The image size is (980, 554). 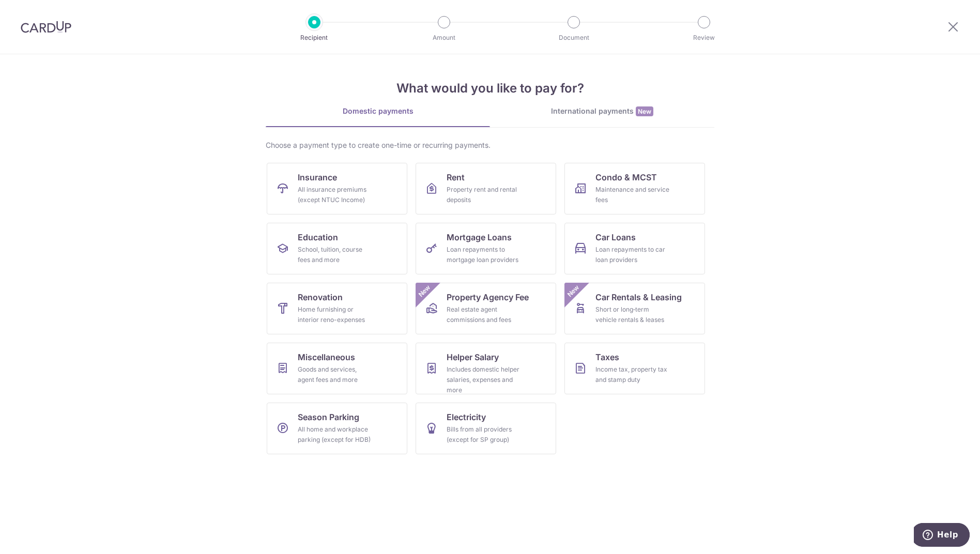 What do you see at coordinates (317, 177) in the screenshot?
I see `span: Insurance` at bounding box center [317, 177].